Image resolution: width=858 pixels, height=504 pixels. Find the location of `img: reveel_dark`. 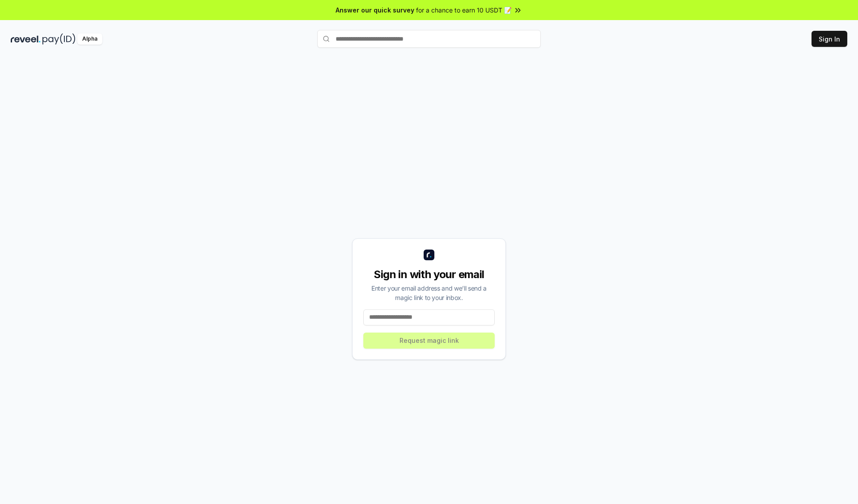

img: reveel_dark is located at coordinates (25, 39).